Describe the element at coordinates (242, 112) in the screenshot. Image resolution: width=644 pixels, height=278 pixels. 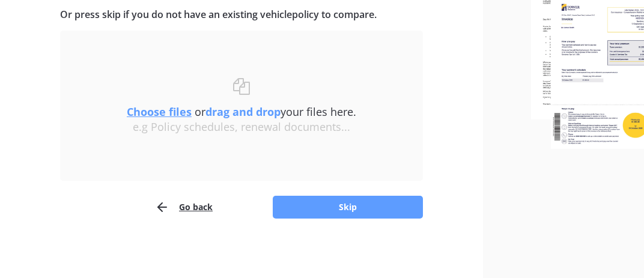
I see `span: or your files here.` at that location.